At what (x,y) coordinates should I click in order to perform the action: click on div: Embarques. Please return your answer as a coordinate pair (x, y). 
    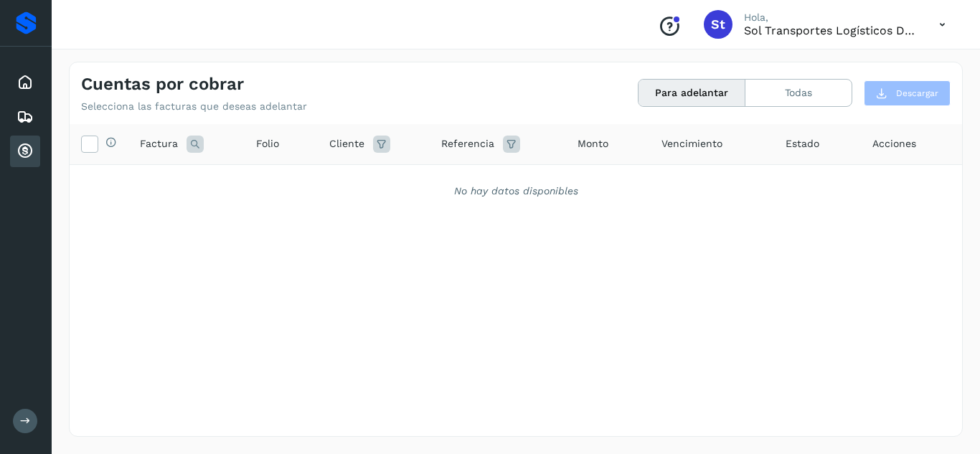
    Looking at the image, I should click on (25, 117).